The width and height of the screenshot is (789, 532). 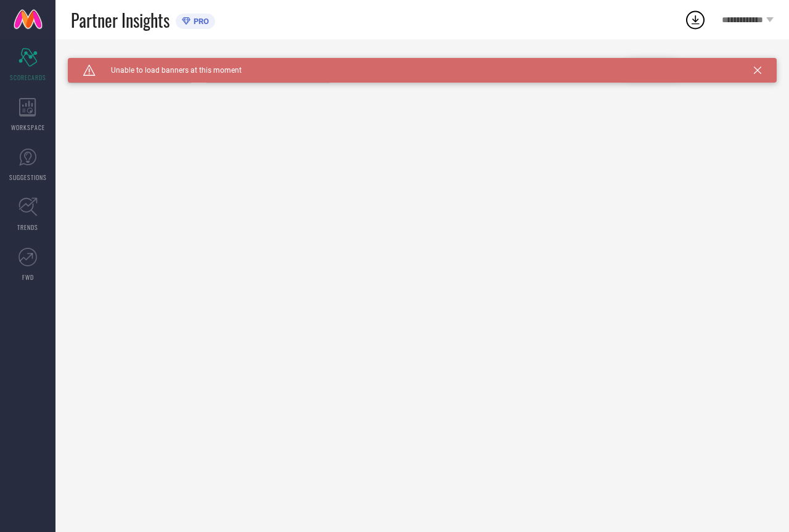 What do you see at coordinates (28, 127) in the screenshot?
I see `span: WORKSPACE` at bounding box center [28, 127].